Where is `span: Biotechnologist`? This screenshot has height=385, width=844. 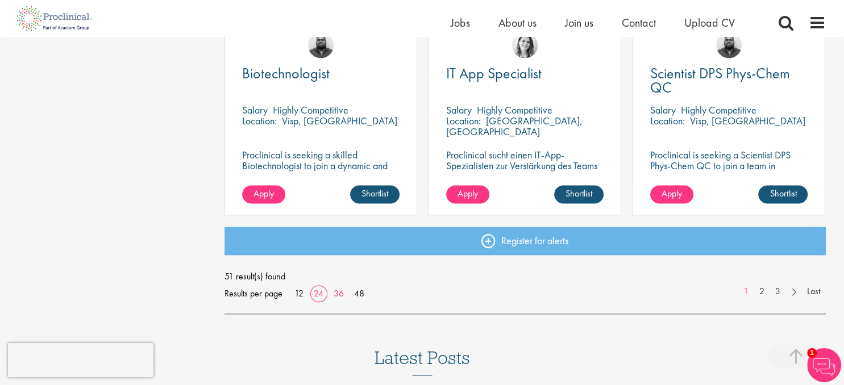 span: Biotechnologist is located at coordinates (286, 73).